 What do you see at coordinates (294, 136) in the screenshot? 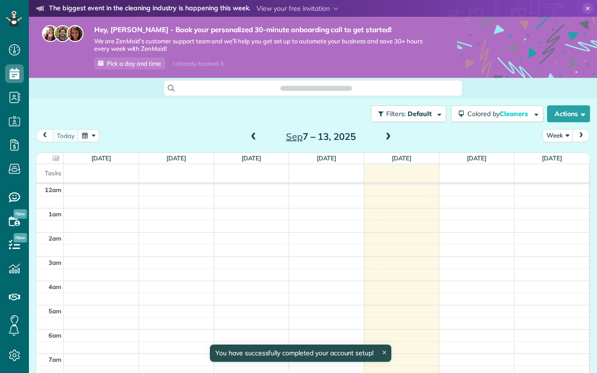
I see `span: Sep` at bounding box center [294, 136].